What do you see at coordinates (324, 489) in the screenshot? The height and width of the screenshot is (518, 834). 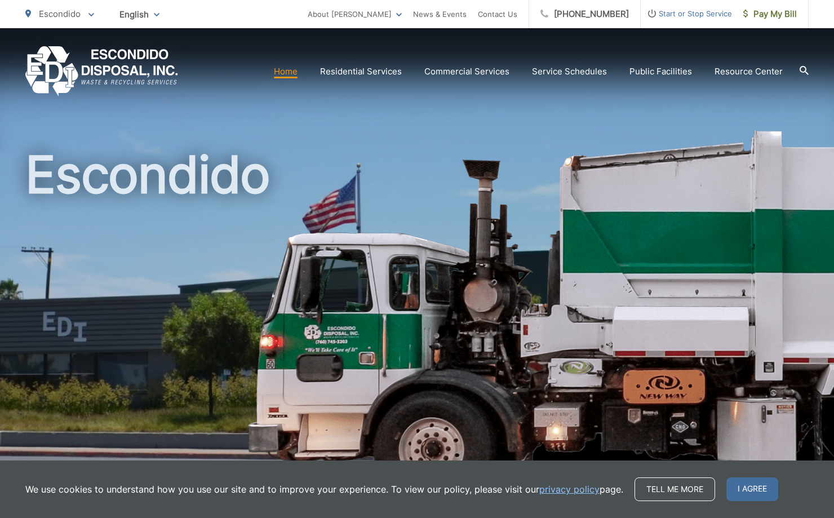 I see `p: We use cookies to understand how you use our site and to improve your experience. To view our pol...` at bounding box center [324, 489].